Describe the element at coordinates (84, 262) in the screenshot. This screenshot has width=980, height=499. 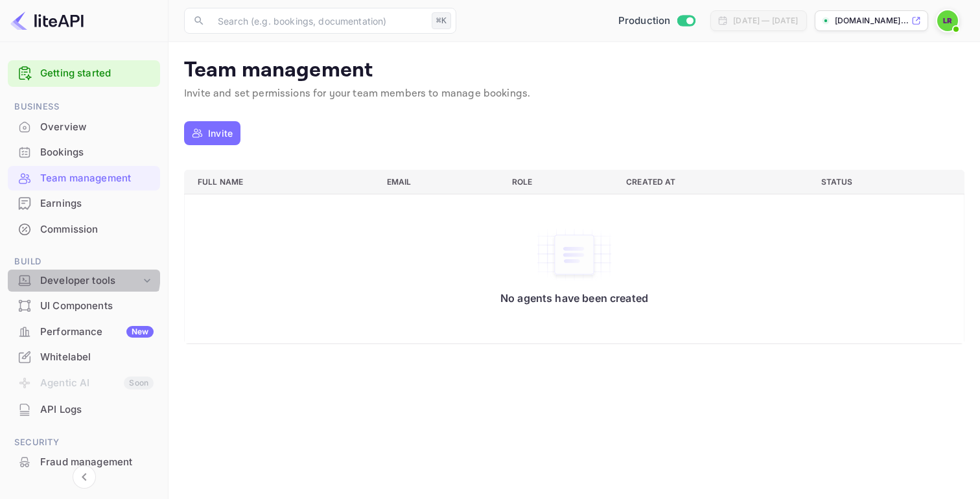
I see `span: Build` at that location.